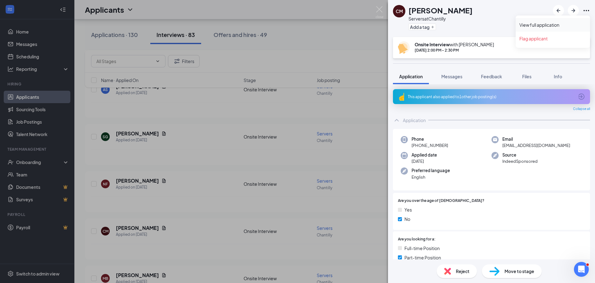 Image resolution: width=595 pixels, height=283 pixels. I want to click on button: PlusAdd a tag, so click(422, 27).